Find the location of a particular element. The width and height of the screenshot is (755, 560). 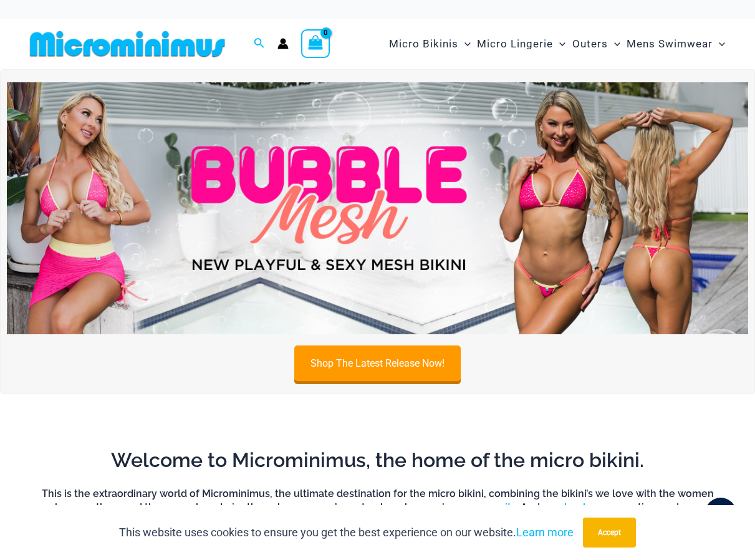

a: community is located at coordinates (489, 507).